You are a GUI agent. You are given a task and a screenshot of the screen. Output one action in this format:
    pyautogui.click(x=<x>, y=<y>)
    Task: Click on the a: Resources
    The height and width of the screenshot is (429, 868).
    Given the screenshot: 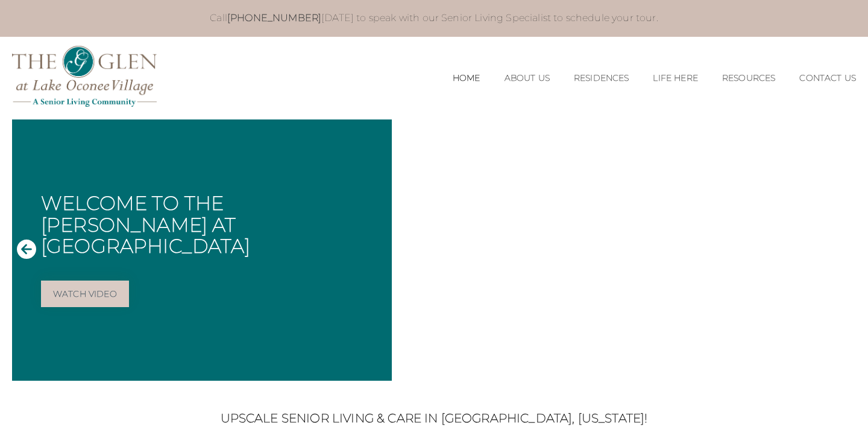 What is the action you would take?
    pyautogui.click(x=748, y=78)
    